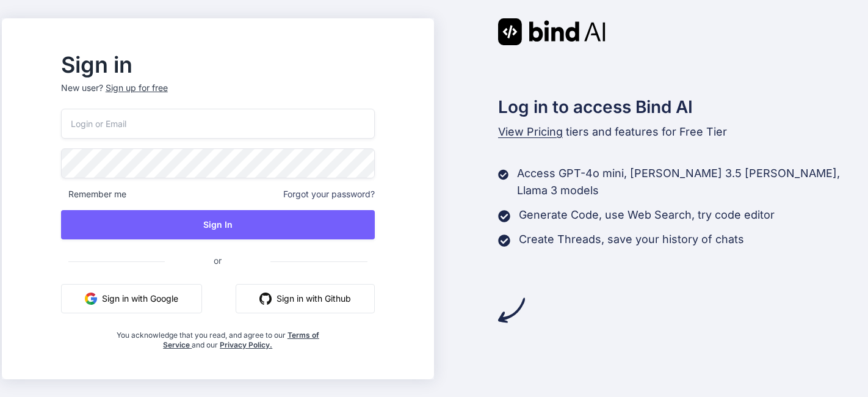 The width and height of the screenshot is (868, 397). What do you see at coordinates (217, 337) in the screenshot?
I see `div: You acknowledge that you read, and agree to our and our` at bounding box center [217, 337].